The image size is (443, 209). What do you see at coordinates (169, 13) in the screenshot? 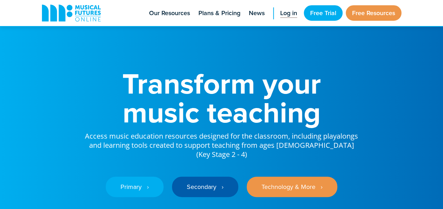
I see `span: Our Resources` at bounding box center [169, 13].